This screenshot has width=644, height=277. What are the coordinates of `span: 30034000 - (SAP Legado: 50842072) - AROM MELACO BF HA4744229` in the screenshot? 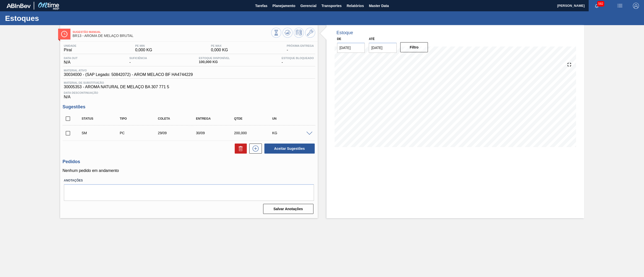 It's located at (128, 75).